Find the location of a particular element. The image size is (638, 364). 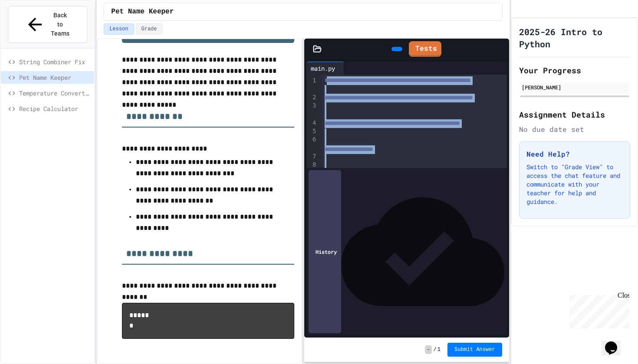

div: No due date set is located at coordinates (575, 129).